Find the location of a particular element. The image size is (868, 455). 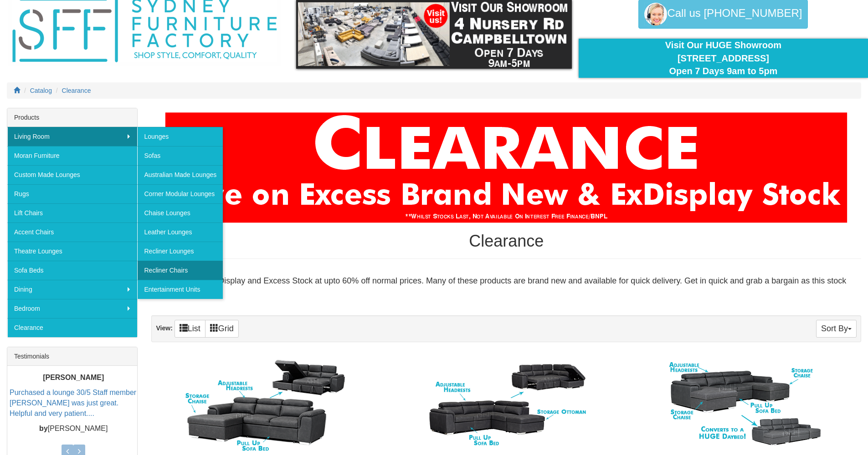

strong: View: is located at coordinates (164, 328).